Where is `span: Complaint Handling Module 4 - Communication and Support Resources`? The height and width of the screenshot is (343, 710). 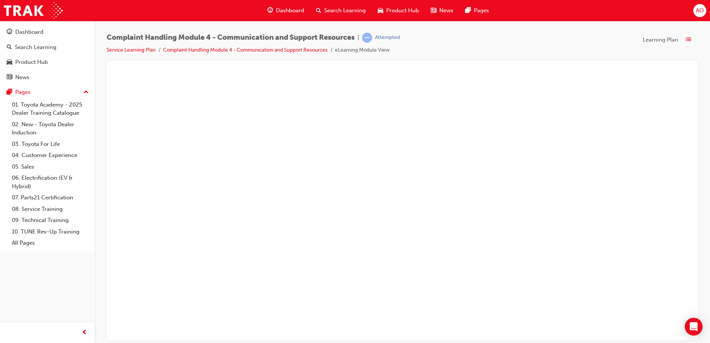 span: Complaint Handling Module 4 - Communication and Support Resources is located at coordinates (230, 37).